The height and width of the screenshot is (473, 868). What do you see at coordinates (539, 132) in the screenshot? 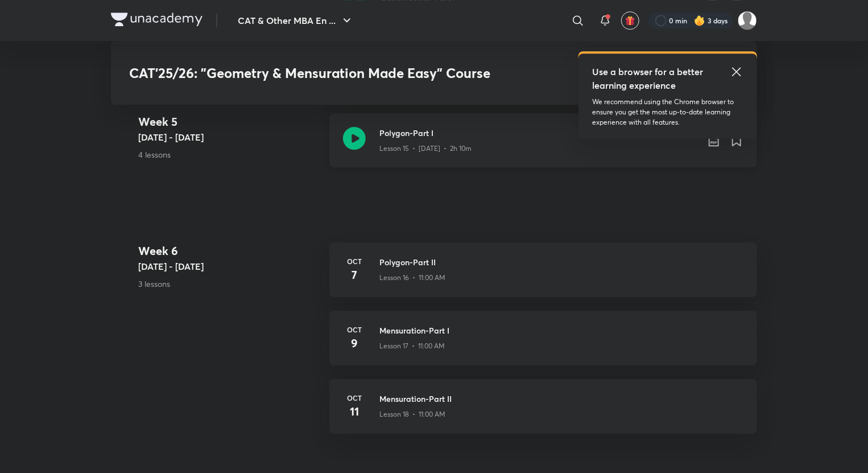
I see `h3: Polygon-Part I` at bounding box center [539, 132].